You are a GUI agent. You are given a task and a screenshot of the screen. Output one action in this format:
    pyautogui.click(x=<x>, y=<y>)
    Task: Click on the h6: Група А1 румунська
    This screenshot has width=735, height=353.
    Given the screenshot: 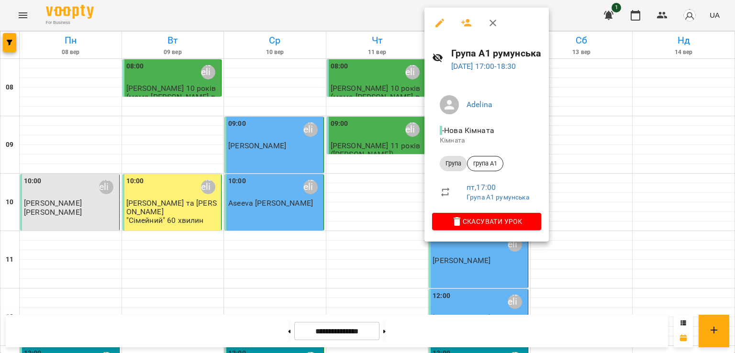 What is the action you would take?
    pyautogui.click(x=496, y=53)
    